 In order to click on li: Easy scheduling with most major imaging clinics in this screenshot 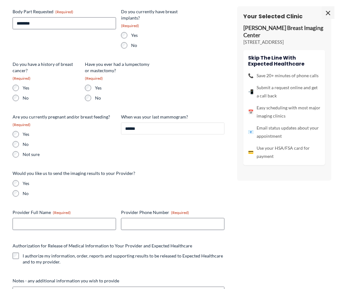, I will do `click(285, 112)`.